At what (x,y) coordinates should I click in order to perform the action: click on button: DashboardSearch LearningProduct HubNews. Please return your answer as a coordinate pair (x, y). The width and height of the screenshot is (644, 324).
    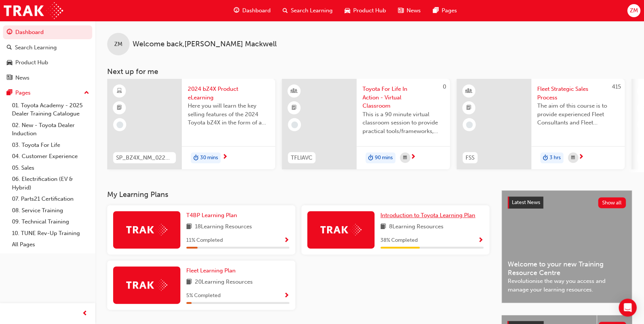
    Looking at the image, I should click on (48, 55).